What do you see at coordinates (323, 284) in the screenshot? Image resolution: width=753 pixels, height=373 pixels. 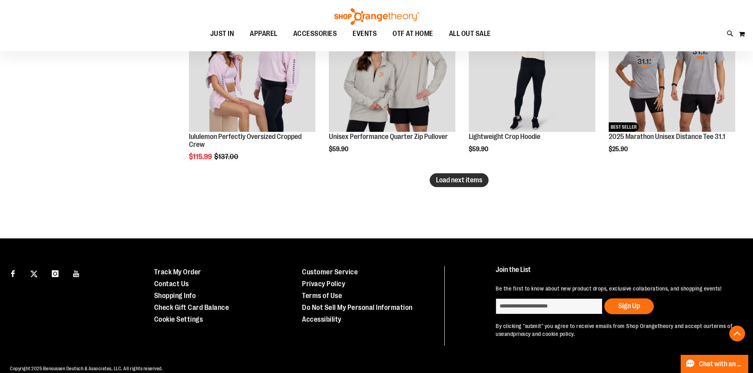 I see `a: Privacy Policy` at bounding box center [323, 284].